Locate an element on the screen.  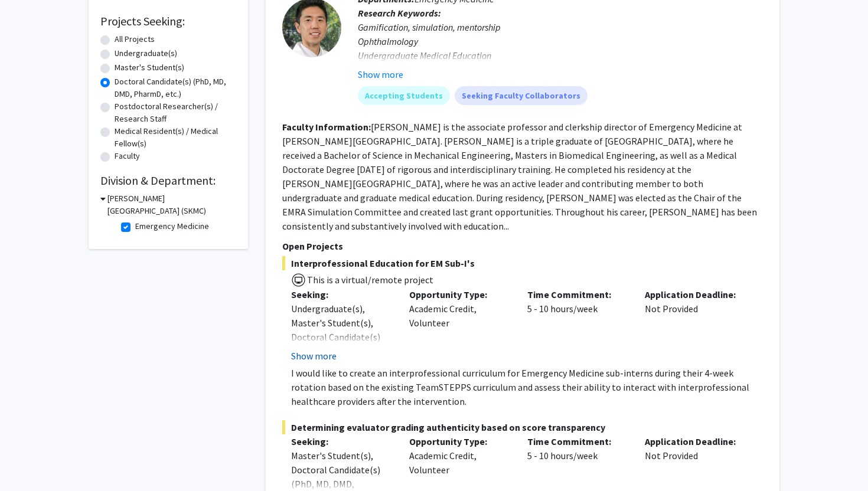
h2: Division & Department: is located at coordinates (168, 181).